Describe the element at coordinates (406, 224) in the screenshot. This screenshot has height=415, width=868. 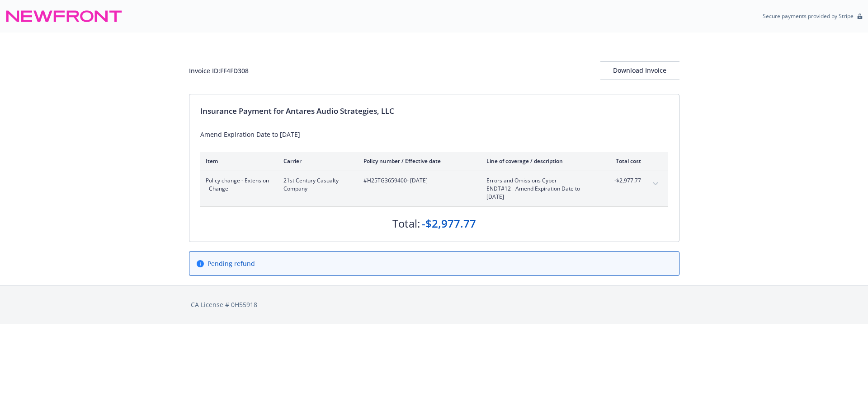
I see `div: Total:` at that location.